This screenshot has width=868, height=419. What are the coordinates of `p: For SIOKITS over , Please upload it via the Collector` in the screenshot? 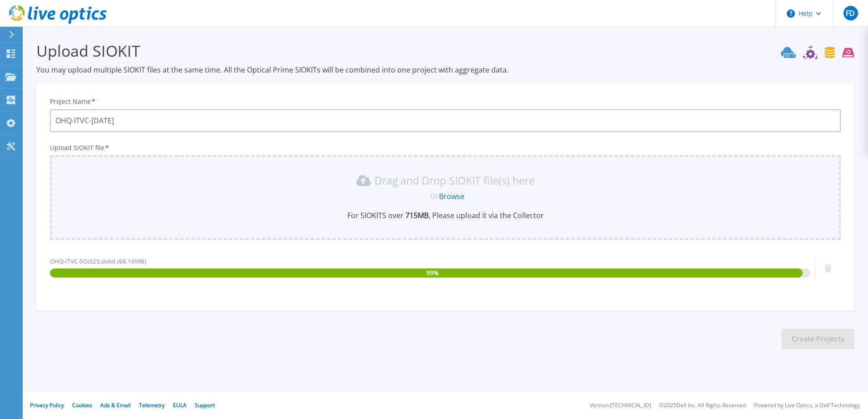 It's located at (445, 215).